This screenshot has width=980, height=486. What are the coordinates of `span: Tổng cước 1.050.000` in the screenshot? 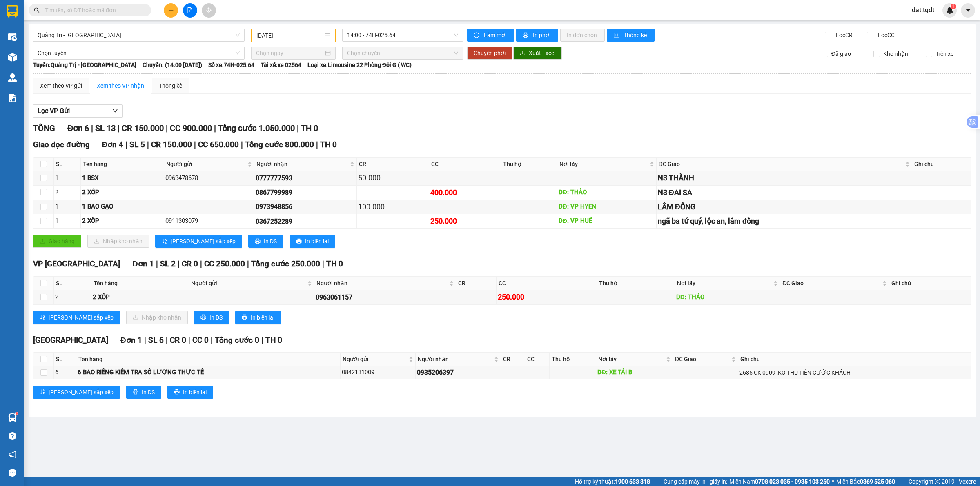 It's located at (256, 128).